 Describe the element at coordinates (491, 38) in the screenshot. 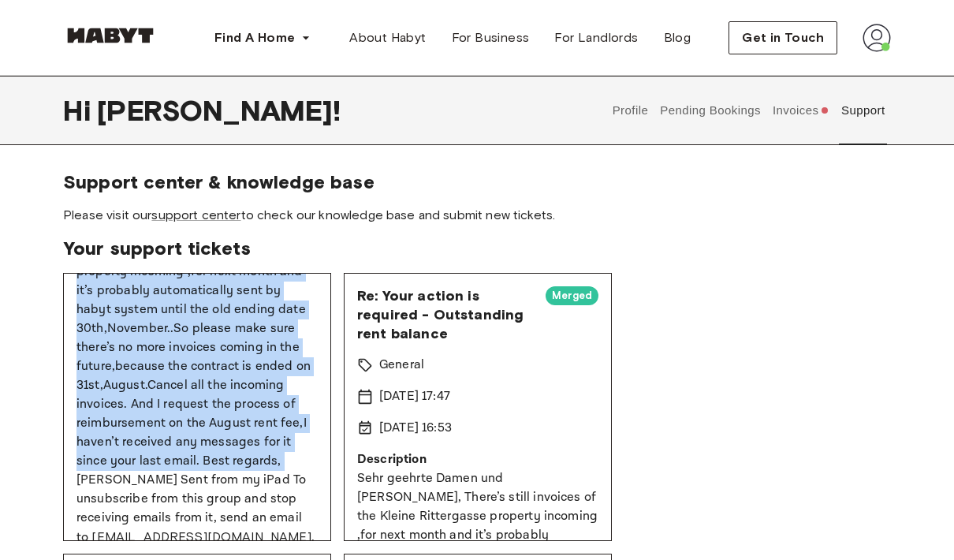

I see `a: For Business` at that location.